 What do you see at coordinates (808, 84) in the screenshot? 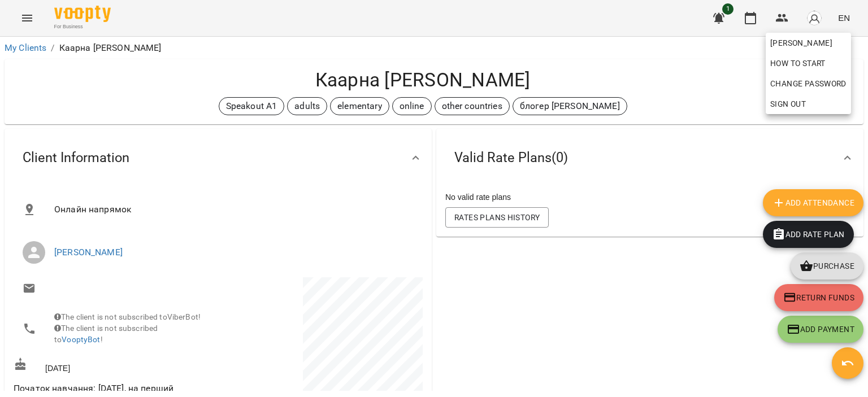
I see `span: Change Password` at bounding box center [808, 84].